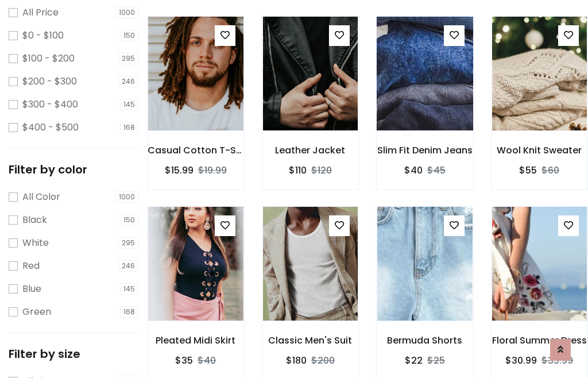 This screenshot has height=378, width=588. I want to click on del: $45, so click(436, 170).